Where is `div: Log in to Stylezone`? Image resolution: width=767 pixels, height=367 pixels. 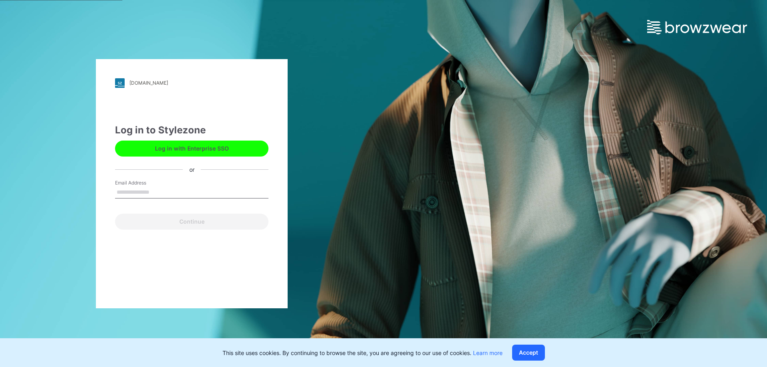
div: Log in to Stylezone is located at coordinates (192, 130).